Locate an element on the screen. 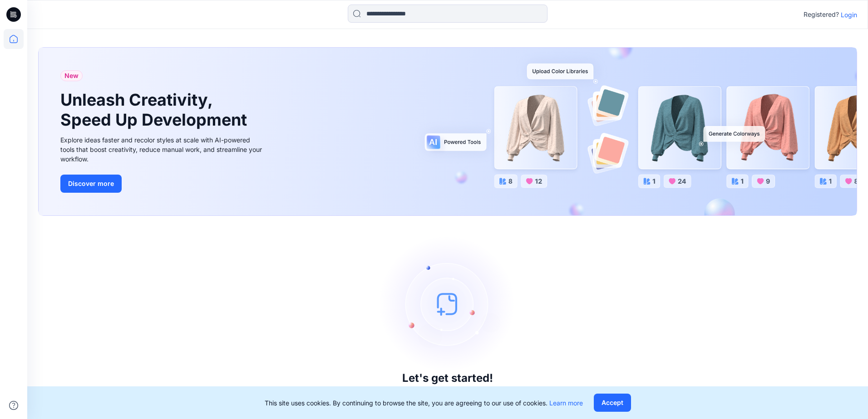 This screenshot has width=868, height=419. h3: Let's get started! is located at coordinates (448, 378).